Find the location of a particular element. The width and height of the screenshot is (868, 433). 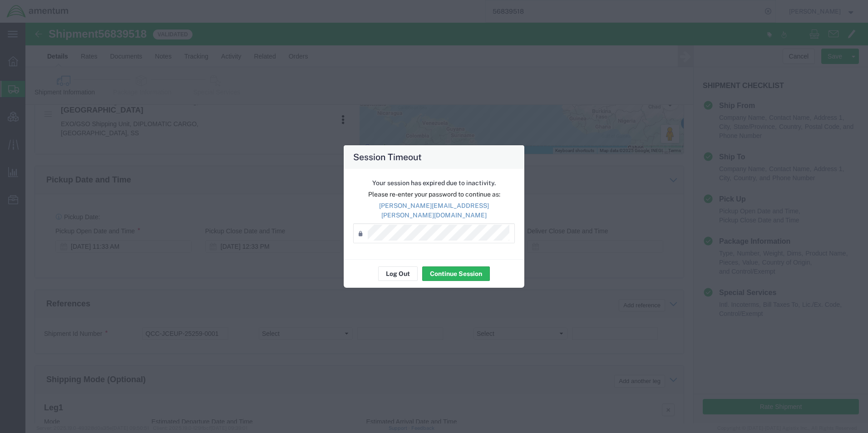

button: Continue Session is located at coordinates (456, 274).